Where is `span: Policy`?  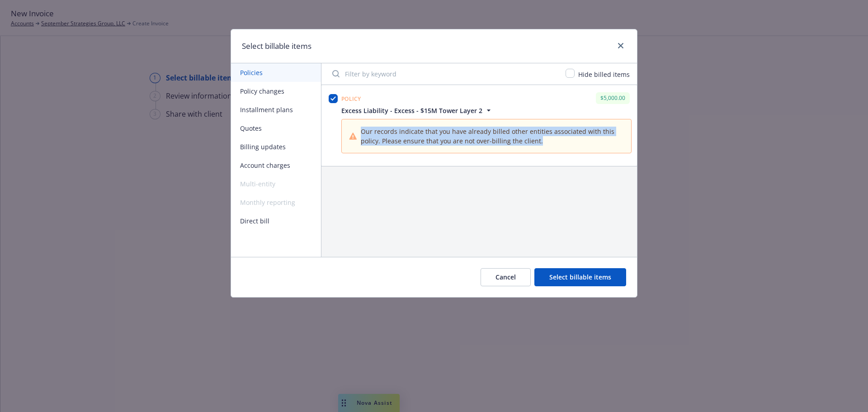
span: Policy is located at coordinates (351, 99).